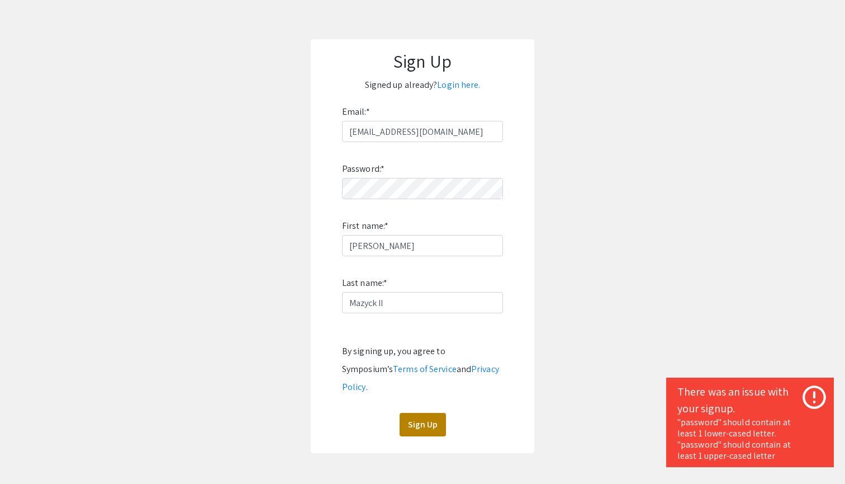 This screenshot has width=845, height=484. Describe the element at coordinates (423, 61) in the screenshot. I see `h1: Sign Up` at that location.